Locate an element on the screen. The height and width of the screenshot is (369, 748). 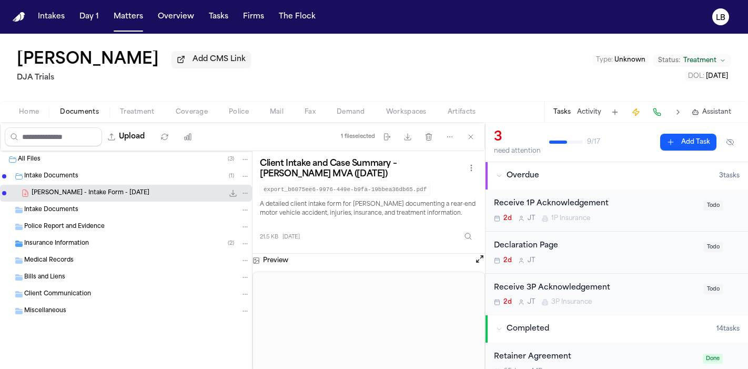
button: Create Immediate Task is located at coordinates (636, 112).